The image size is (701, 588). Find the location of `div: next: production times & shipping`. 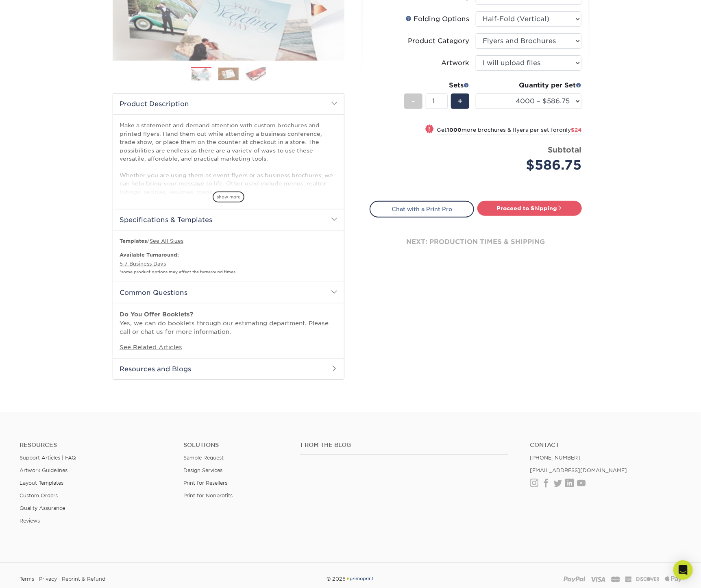

div: next: production times & shipping is located at coordinates (475, 242).